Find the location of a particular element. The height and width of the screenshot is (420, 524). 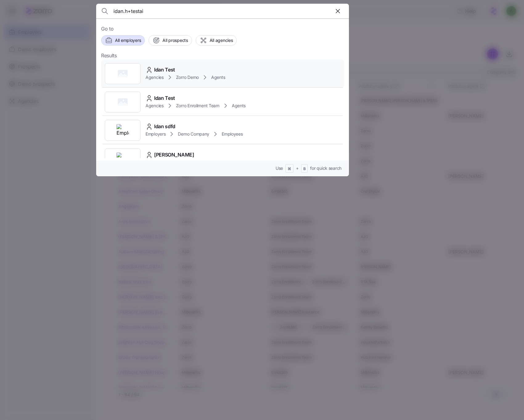

span: for quick search is located at coordinates (326, 168).